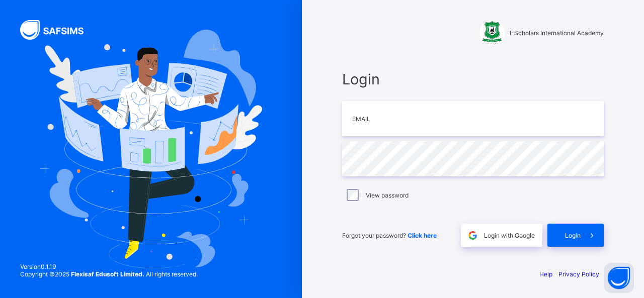 This screenshot has width=644, height=298. What do you see at coordinates (619, 278) in the screenshot?
I see `button: Open asap` at bounding box center [619, 278].